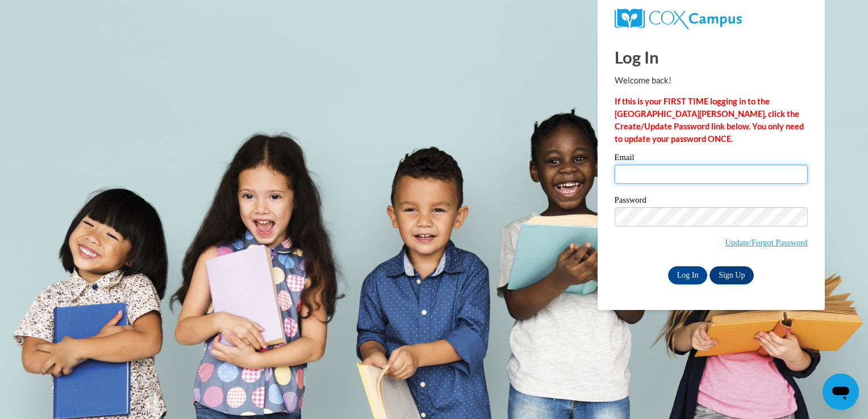 The width and height of the screenshot is (868, 419). Describe the element at coordinates (712, 159) in the screenshot. I see `label: Email` at that location.